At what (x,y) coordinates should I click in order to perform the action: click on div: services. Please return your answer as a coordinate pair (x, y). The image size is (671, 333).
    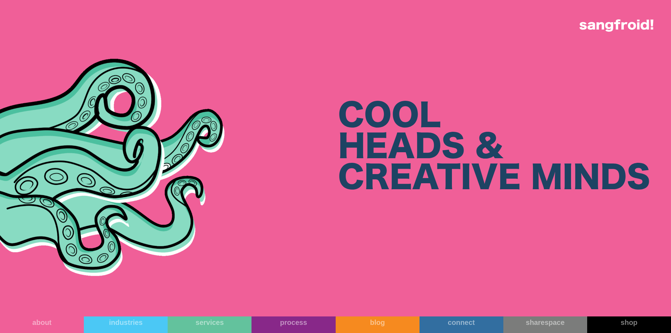
    Looking at the image, I should click on (210, 322).